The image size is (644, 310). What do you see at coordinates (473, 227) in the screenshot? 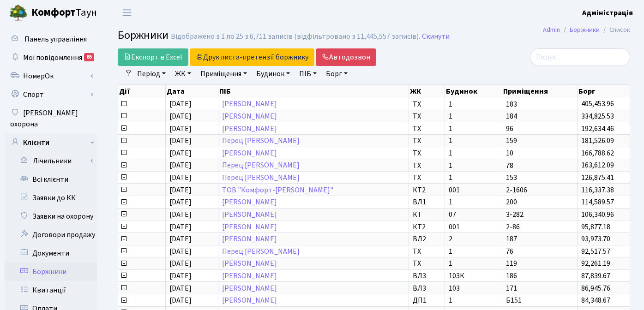
I see `span: 001` at bounding box center [473, 227].